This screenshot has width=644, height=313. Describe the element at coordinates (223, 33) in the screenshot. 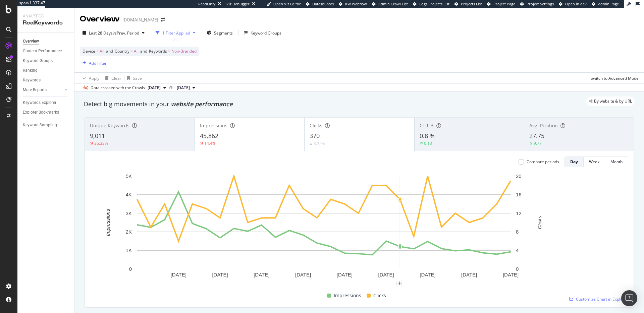

I see `span: Segments` at that location.